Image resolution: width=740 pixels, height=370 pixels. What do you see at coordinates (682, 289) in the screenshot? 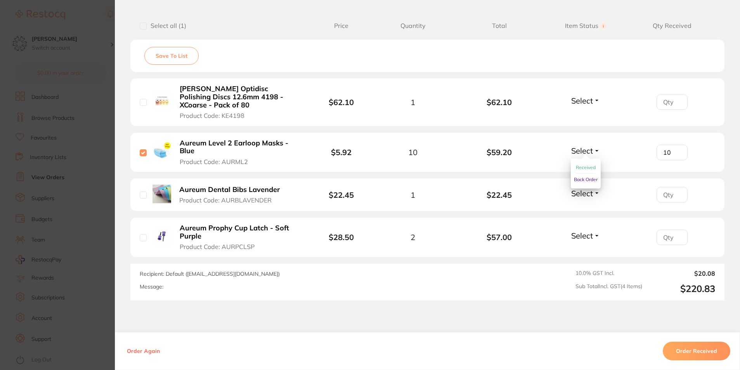
I see `output: $220.83` at bounding box center [682, 289].